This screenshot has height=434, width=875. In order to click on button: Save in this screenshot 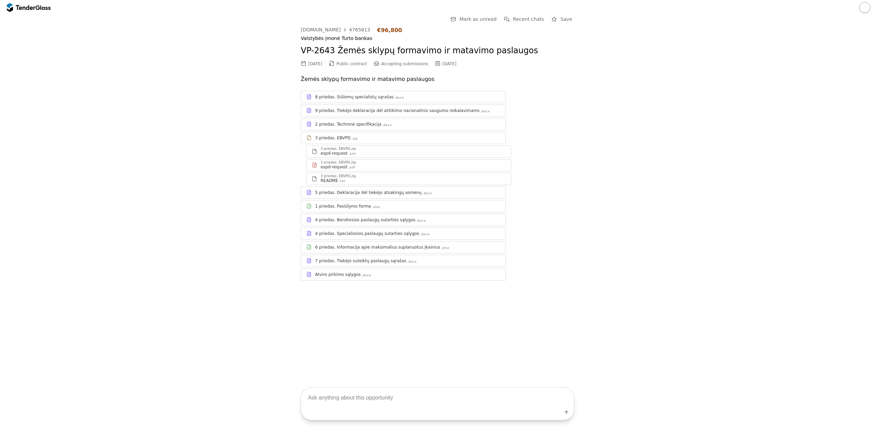, I will do `click(562, 19)`.